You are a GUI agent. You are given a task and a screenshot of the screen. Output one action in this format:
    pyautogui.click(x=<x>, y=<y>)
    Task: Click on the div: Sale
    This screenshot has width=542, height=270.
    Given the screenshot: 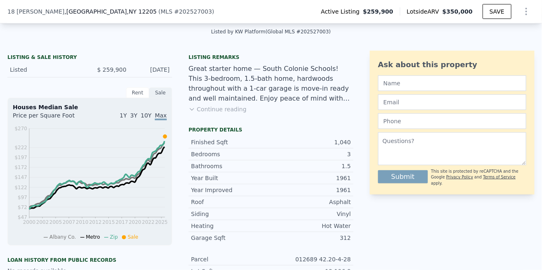 What is the action you would take?
    pyautogui.click(x=161, y=93)
    